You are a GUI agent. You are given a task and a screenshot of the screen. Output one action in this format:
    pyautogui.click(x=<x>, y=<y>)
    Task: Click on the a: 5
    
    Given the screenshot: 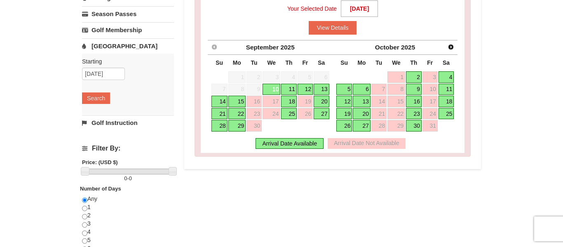 What is the action you would take?
    pyautogui.click(x=344, y=89)
    